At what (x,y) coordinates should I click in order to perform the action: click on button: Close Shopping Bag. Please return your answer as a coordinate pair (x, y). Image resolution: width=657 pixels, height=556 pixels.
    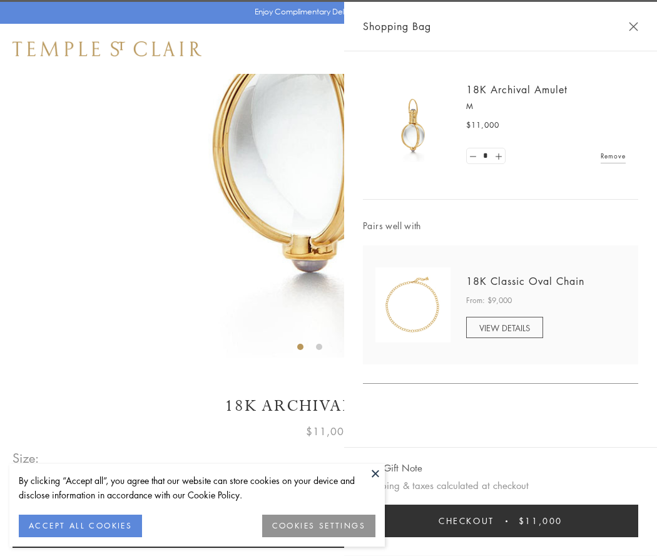
    Looking at the image, I should click on (633, 26).